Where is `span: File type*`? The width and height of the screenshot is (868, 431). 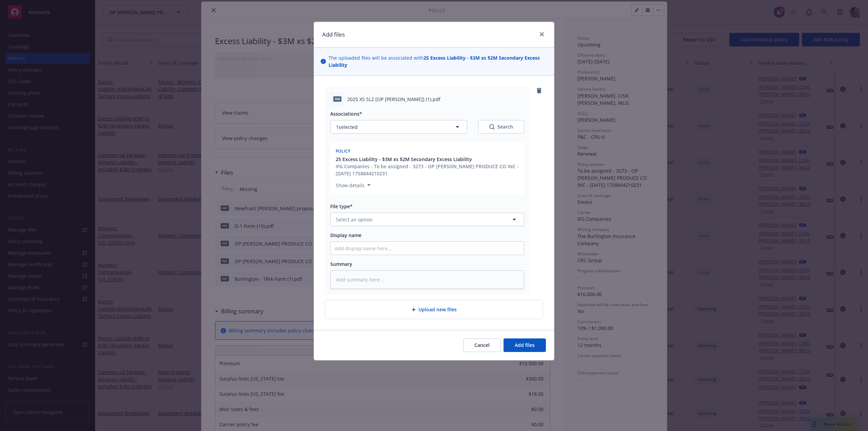
span: File type* is located at coordinates (341, 206).